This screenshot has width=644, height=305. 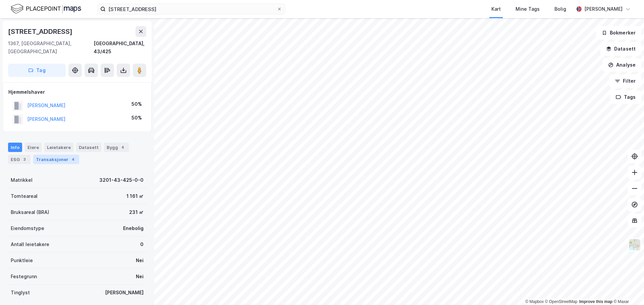 I want to click on button: Tag, so click(x=37, y=70).